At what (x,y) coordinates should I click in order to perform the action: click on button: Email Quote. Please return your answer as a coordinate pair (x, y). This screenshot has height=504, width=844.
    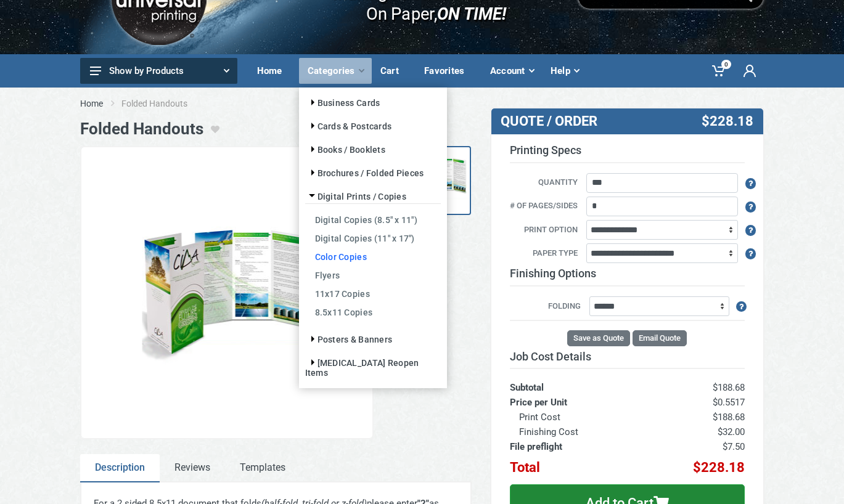
    Looking at the image, I should click on (660, 339).